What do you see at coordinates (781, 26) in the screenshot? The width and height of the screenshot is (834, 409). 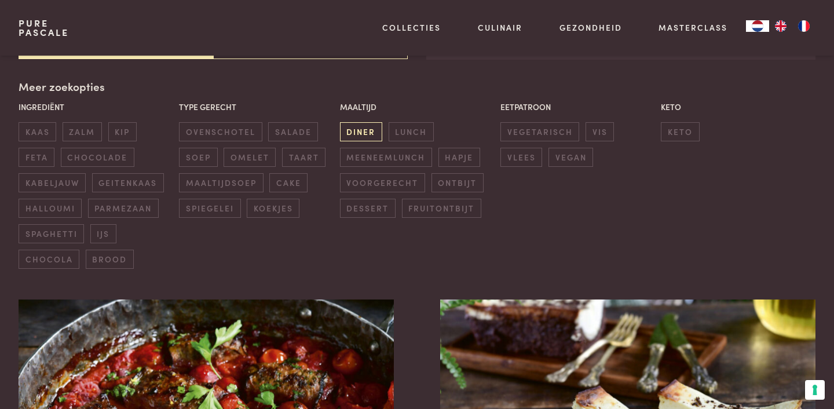 I see `a: EN` at bounding box center [781, 26].